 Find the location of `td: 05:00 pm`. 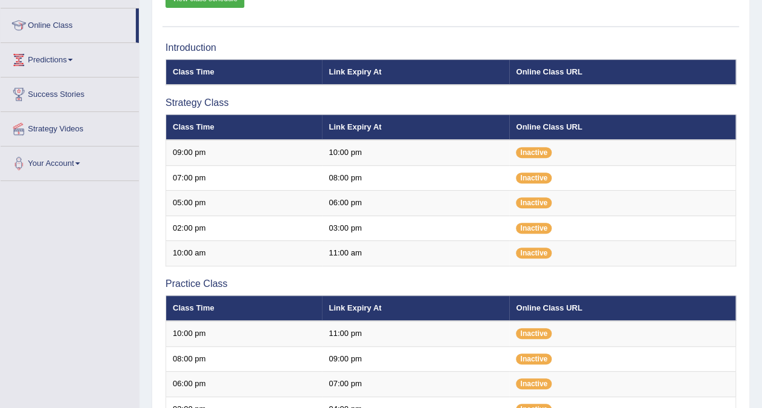

td: 05:00 pm is located at coordinates (244, 204).